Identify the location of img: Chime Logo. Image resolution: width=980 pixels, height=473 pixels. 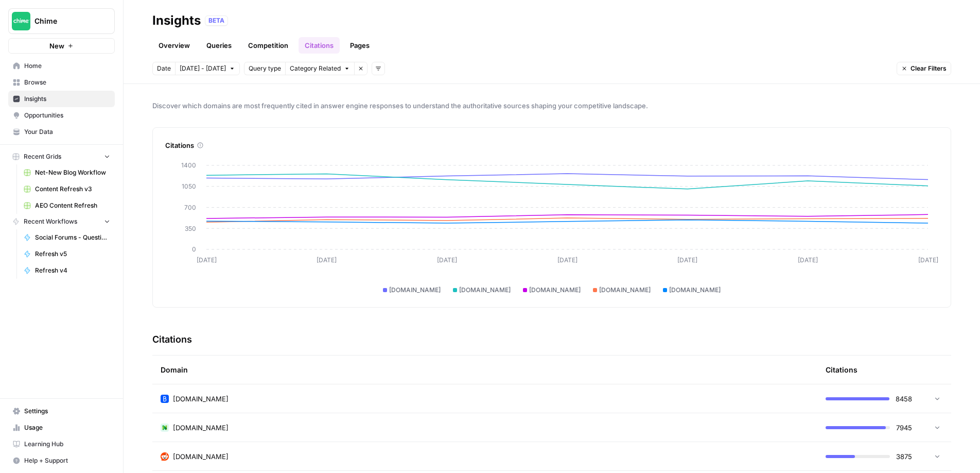
(21, 21).